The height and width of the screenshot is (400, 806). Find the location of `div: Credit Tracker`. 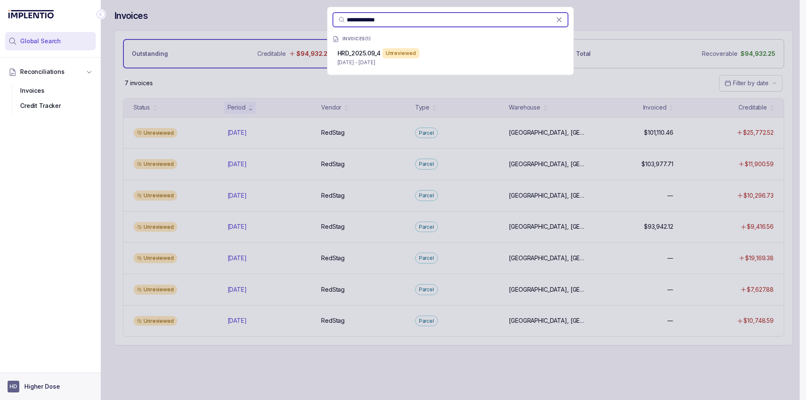

div: Credit Tracker is located at coordinates (50, 106).